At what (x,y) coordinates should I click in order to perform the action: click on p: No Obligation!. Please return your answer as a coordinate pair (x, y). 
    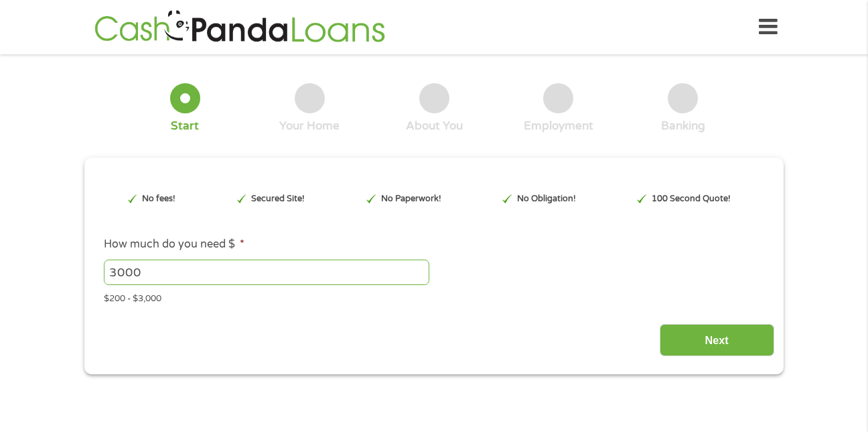
    Looking at the image, I should click on (546, 198).